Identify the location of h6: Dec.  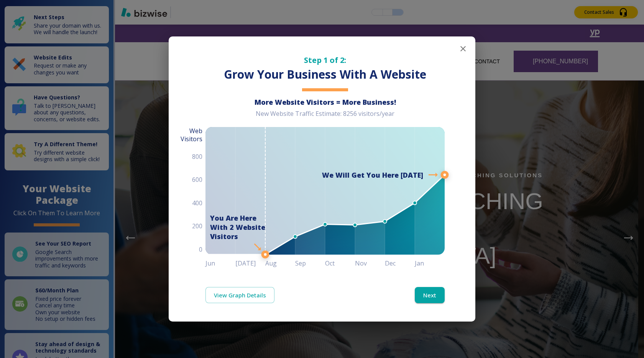
(399, 263).